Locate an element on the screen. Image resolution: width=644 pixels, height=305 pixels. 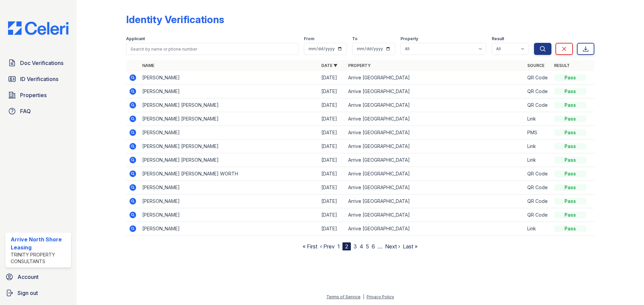
div: Identity Verifications is located at coordinates (175, 19).